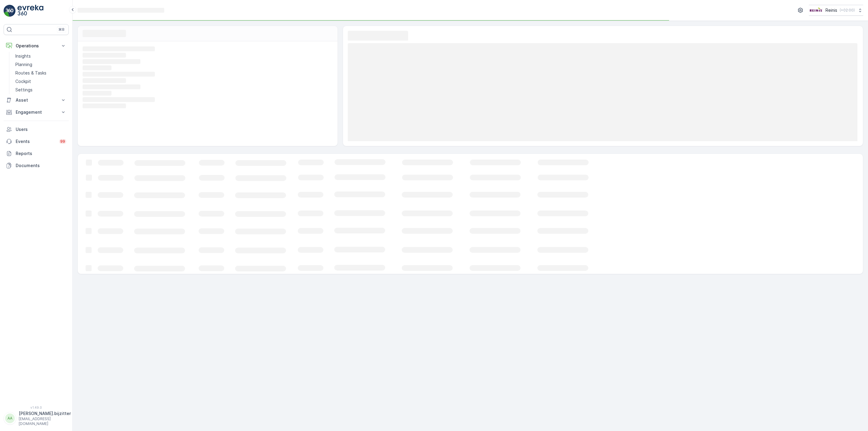 The height and width of the screenshot is (431, 868). Describe the element at coordinates (10, 418) in the screenshot. I see `div: AA` at that location.